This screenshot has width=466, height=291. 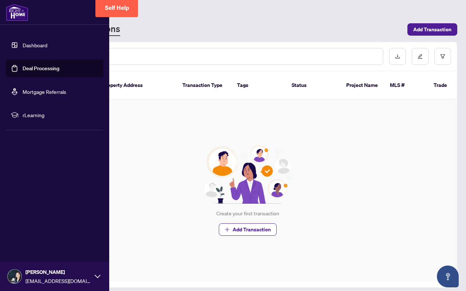 What do you see at coordinates (442, 56) in the screenshot?
I see `span: filter` at bounding box center [442, 56].